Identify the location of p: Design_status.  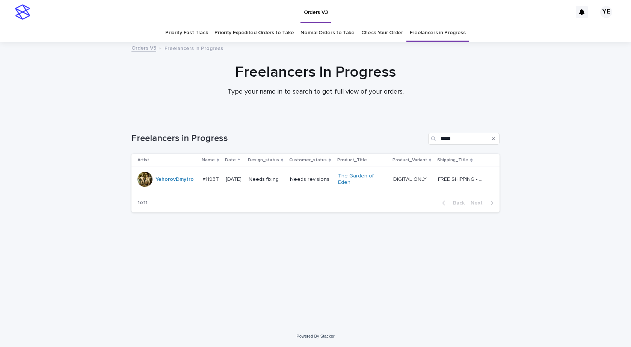
(263, 160).